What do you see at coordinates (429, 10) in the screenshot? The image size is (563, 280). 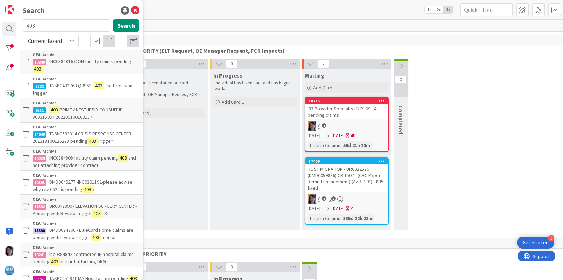 I see `span: 1x` at bounding box center [429, 10].